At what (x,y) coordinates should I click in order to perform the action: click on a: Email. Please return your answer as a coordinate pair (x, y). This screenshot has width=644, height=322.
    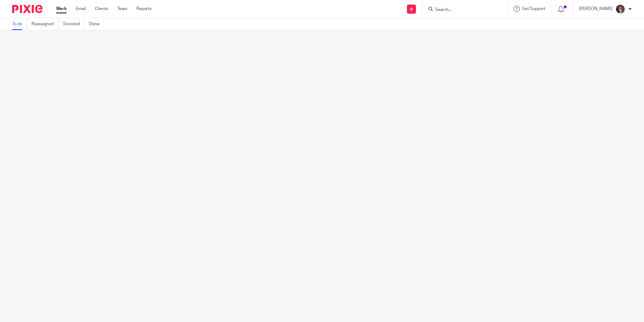
    Looking at the image, I should click on (81, 9).